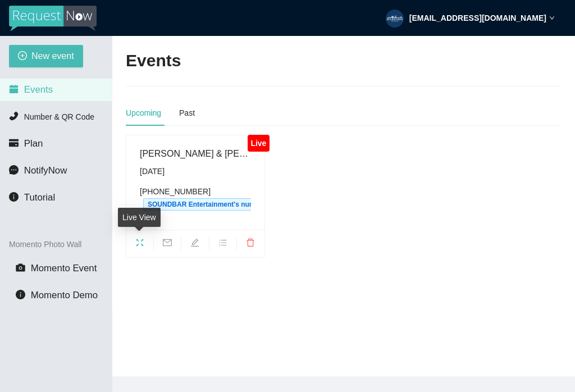  What do you see at coordinates (53, 56) in the screenshot?
I see `span: New event` at bounding box center [53, 56].